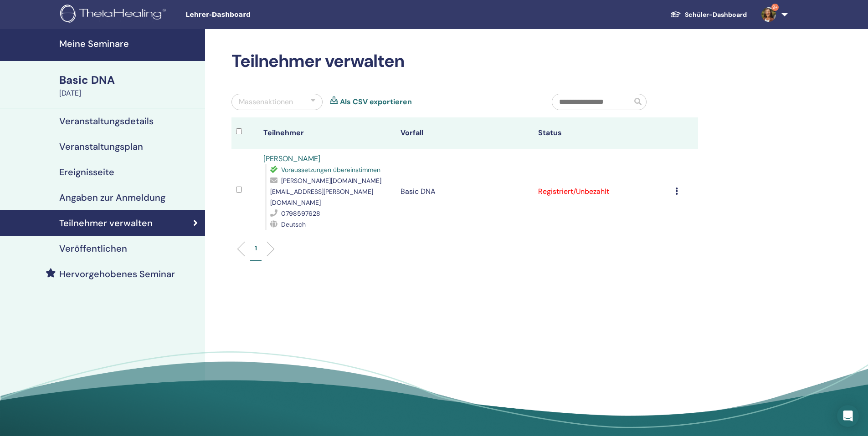 This screenshot has height=436, width=868. What do you see at coordinates (265, 102) in the screenshot?
I see `div: Massenaktionen` at bounding box center [265, 102].